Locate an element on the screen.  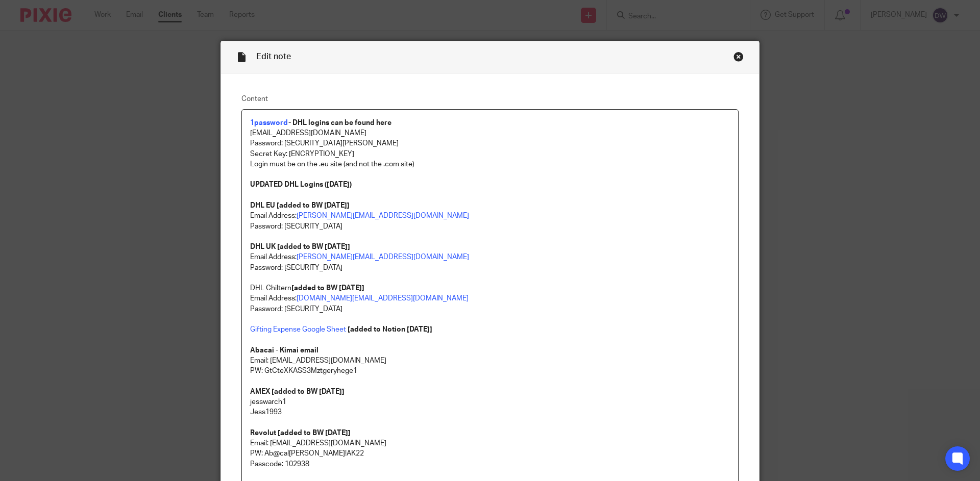
p: jesswarch1 is located at coordinates (490, 402).